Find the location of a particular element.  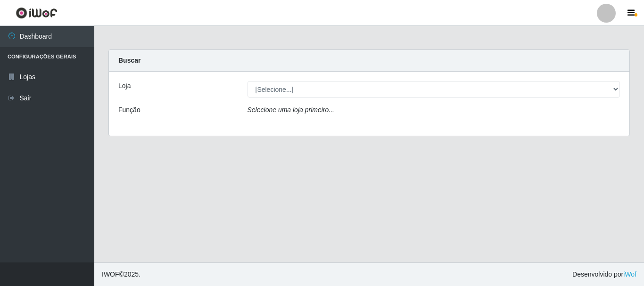

span: IWOF is located at coordinates (110, 274).